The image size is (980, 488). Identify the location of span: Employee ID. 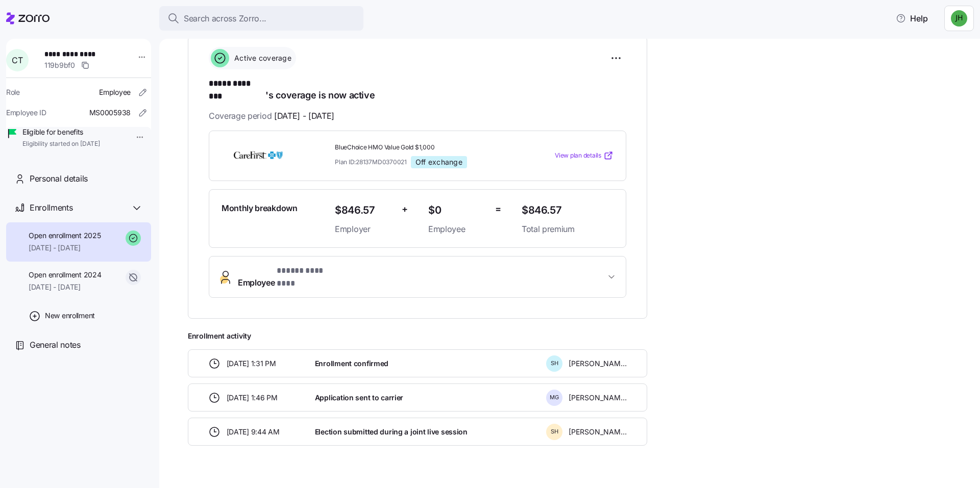
(26, 113).